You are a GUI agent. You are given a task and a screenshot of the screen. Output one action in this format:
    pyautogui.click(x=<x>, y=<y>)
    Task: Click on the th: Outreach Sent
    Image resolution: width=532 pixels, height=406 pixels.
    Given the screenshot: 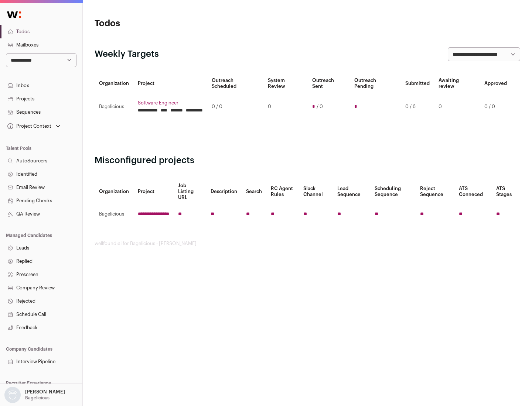 What is the action you would take?
    pyautogui.click(x=329, y=83)
    